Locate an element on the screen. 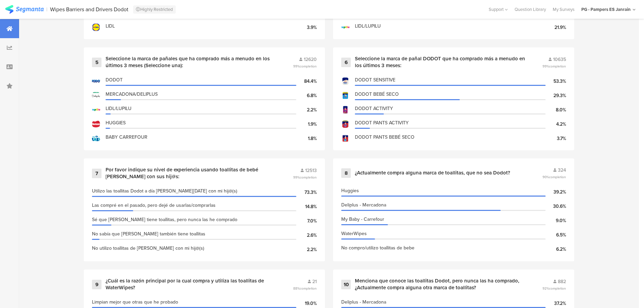 The image size is (644, 308). div: Seleccione la marca de pañal DOD﻿OT que ha comprado más a menudo en los últimos 3 meses: is located at coordinates (441, 62).